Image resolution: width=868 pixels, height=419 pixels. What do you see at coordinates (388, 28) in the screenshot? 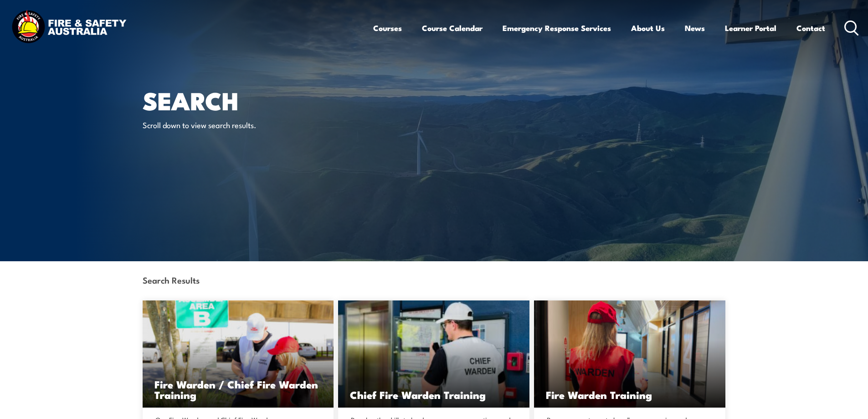
I see `a: Courses` at bounding box center [388, 28].